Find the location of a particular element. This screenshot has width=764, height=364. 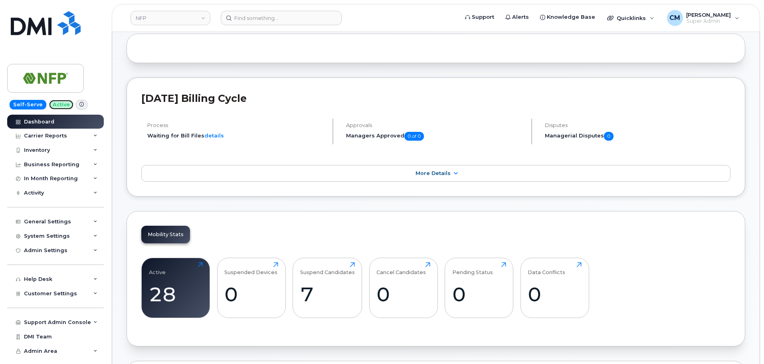

span: 0 is located at coordinates (609, 136).